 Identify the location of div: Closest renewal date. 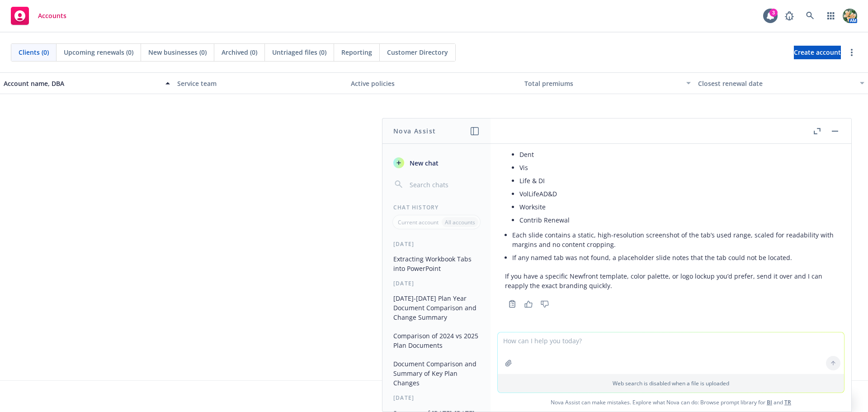
(776, 83).